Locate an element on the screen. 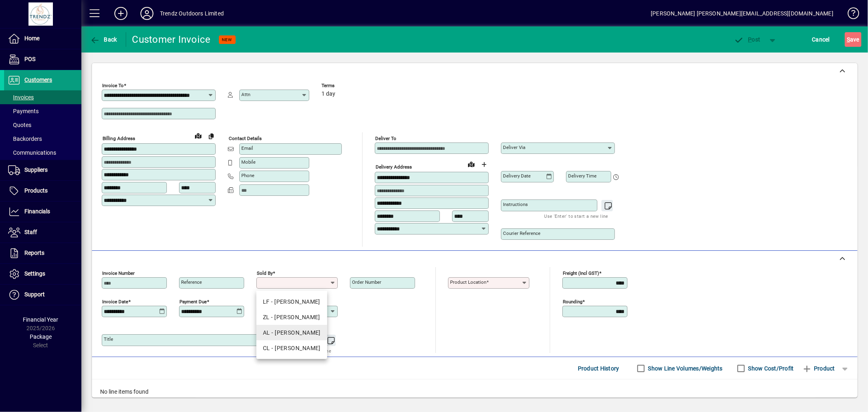 The width and height of the screenshot is (868, 412). span: NEW is located at coordinates (227, 40).